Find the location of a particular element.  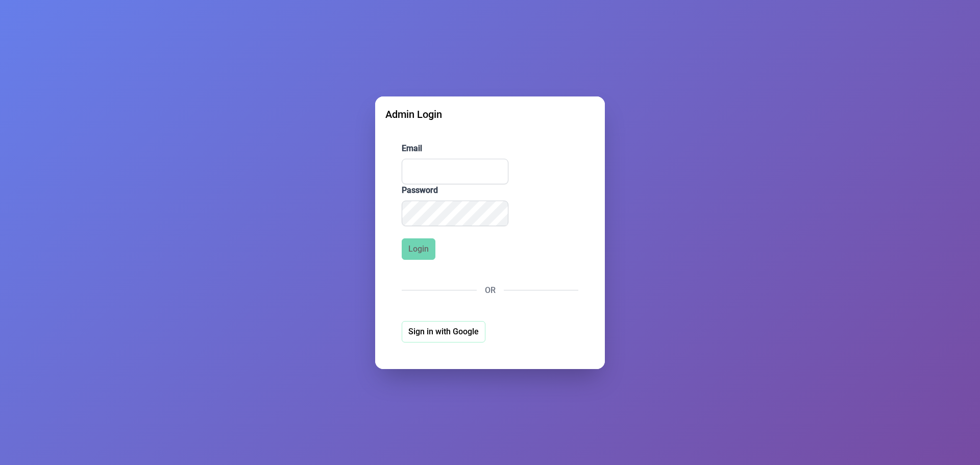

span: Login is located at coordinates (418, 249).